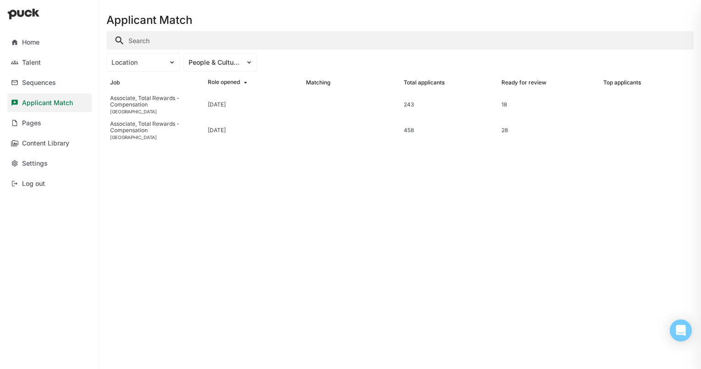  Describe the element at coordinates (448, 130) in the screenshot. I see `div: 458` at that location.